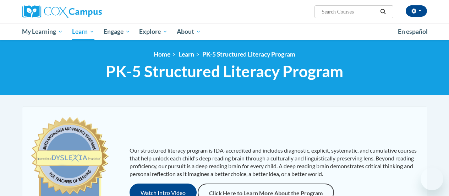 This screenshot has width=449, height=196. What do you see at coordinates (153, 32) in the screenshot?
I see `span: Explore` at bounding box center [153, 32].